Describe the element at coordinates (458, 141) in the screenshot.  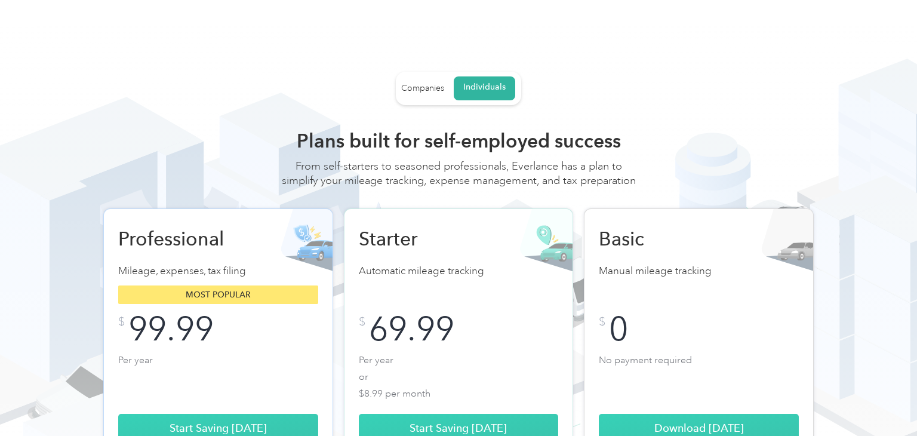
I see `h2: Plans built for self-employed success` at that location.